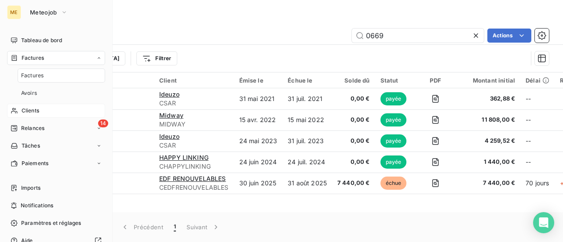 This screenshot has width=563, height=242. I want to click on span: MIDWAY, so click(194, 124).